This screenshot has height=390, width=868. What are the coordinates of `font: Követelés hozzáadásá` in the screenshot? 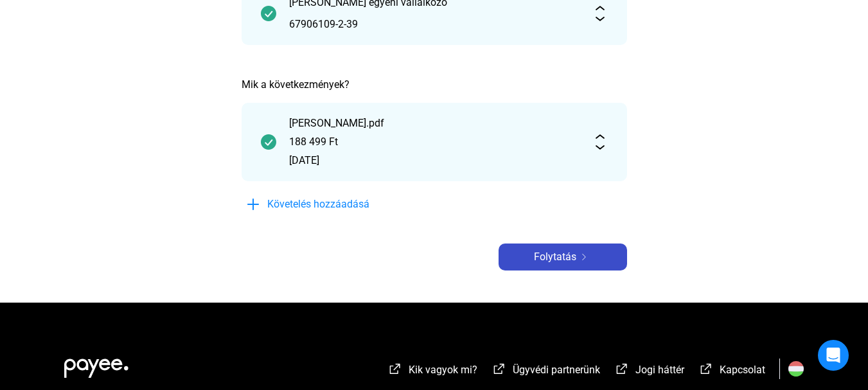 It's located at (318, 204).